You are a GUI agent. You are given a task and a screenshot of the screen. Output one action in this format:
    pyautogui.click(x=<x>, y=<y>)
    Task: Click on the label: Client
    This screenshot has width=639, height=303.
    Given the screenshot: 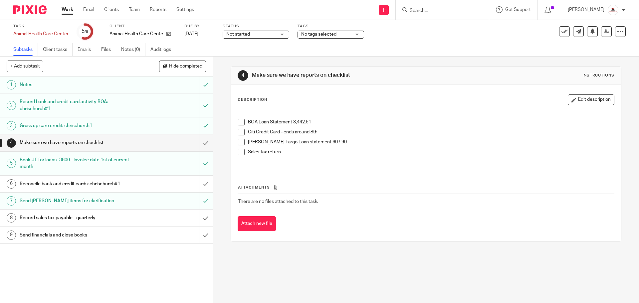 What is the action you would take?
    pyautogui.click(x=143, y=26)
    